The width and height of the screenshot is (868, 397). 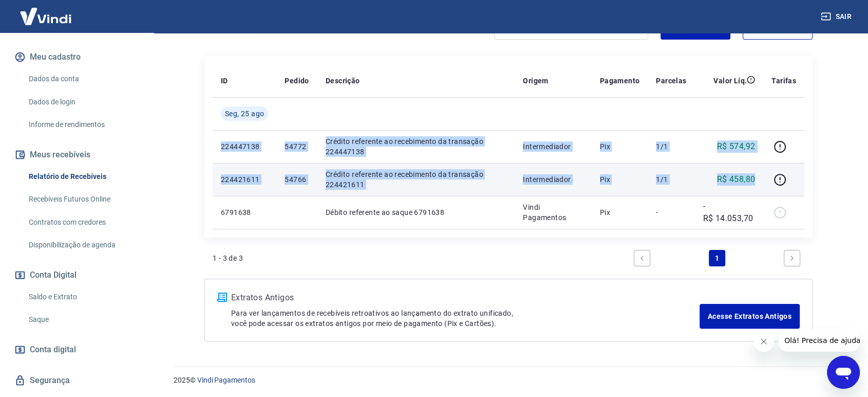 What do you see at coordinates (296, 80) in the screenshot?
I see `p: Pedido` at bounding box center [296, 80].